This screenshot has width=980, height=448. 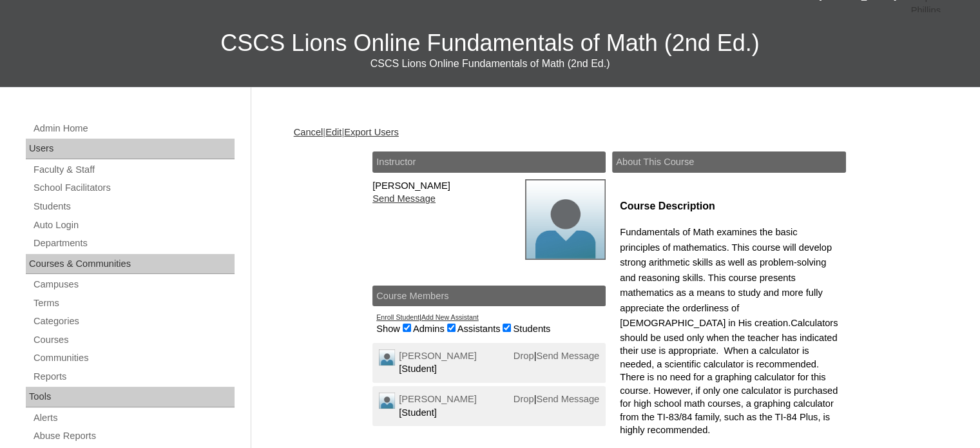 I want to click on h3: CSCS Lions Online Fundamentals of Math (2nd Ed.), so click(x=489, y=50).